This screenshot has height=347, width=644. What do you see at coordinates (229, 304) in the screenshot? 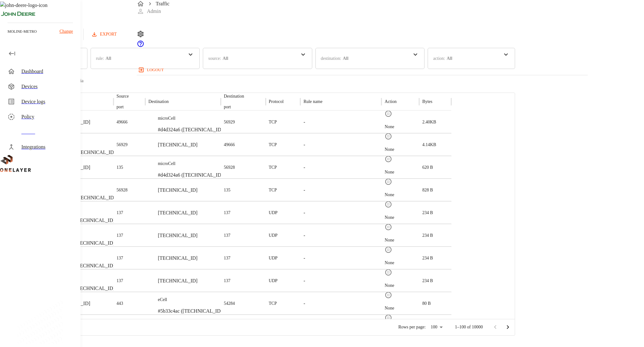
I see `p: 54284` at bounding box center [229, 304].